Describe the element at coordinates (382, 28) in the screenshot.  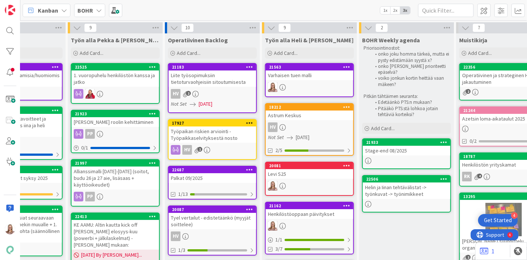
I see `span: 2` at that location.